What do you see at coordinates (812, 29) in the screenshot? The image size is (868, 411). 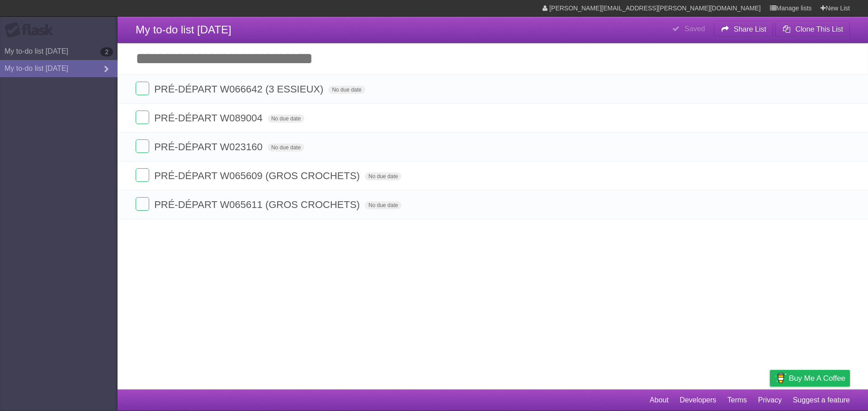 I see `button: Clone This List` at bounding box center [812, 29].